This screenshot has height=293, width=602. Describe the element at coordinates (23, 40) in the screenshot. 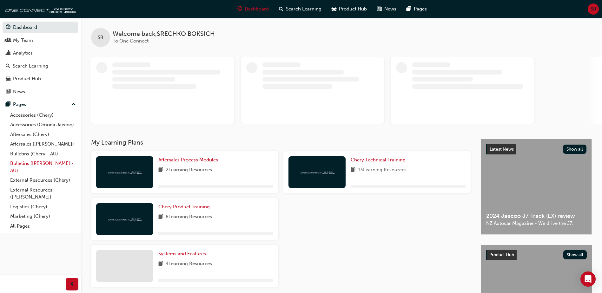

I see `div: My Team` at that location.